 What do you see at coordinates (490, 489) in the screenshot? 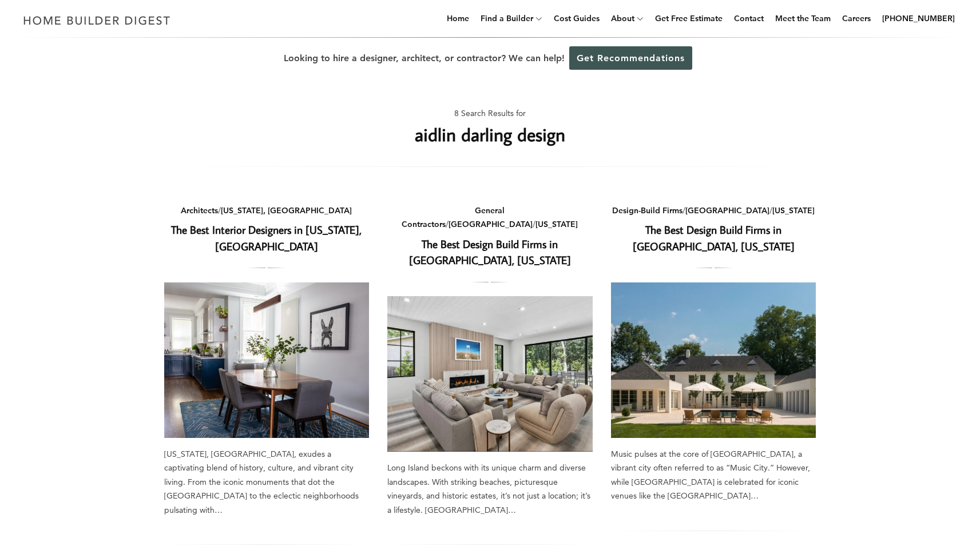
I see `div: Long Island beckons with its unique charm and diverse landscapes. With striking beaches, pictures...` at bounding box center [490, 489].